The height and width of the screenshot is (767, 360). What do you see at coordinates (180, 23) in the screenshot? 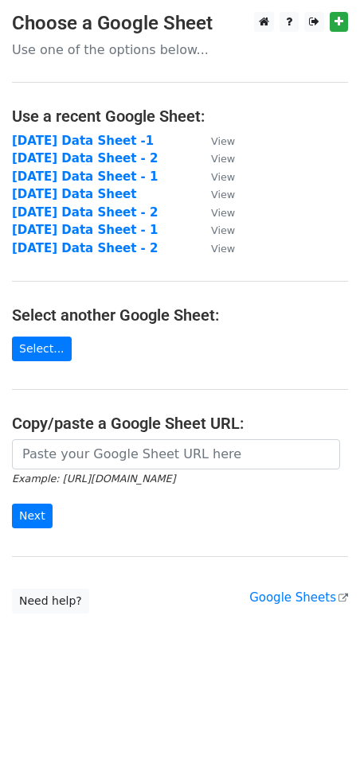
I see `h3: Choose a Google Sheet` at bounding box center [180, 23].